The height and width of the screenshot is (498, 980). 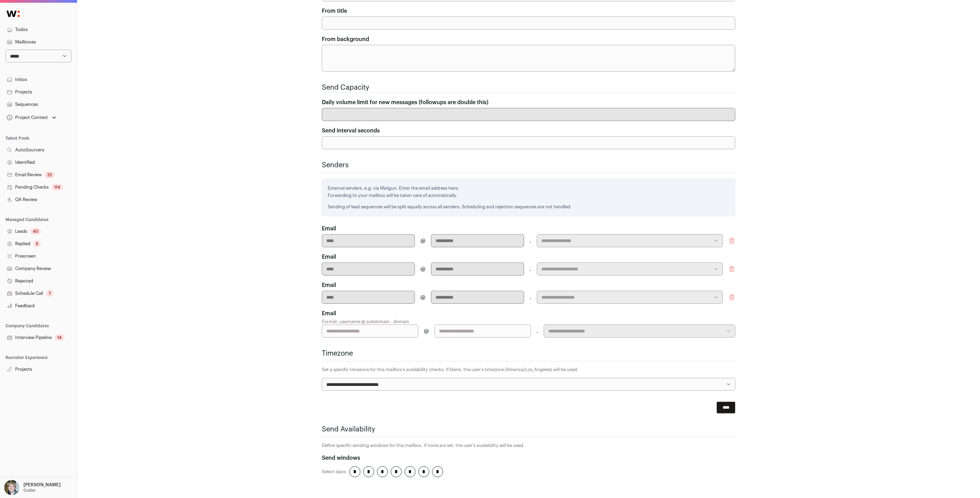 I want to click on label: Daily volume limit for new messages (followups are double this), so click(x=405, y=103).